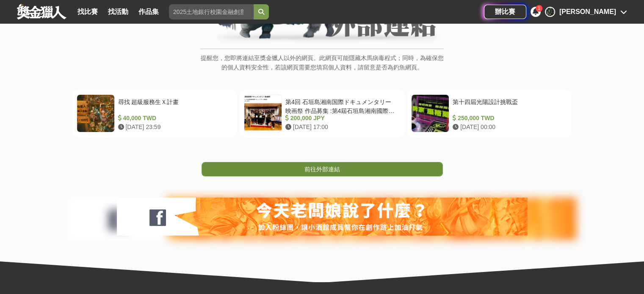  I want to click on a: 找活動, so click(118, 12).